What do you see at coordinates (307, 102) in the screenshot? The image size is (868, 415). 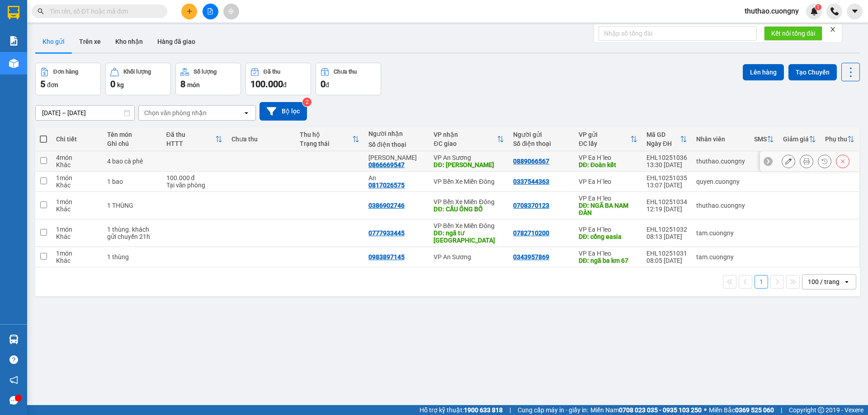 I see `sup: 2` at bounding box center [307, 102].